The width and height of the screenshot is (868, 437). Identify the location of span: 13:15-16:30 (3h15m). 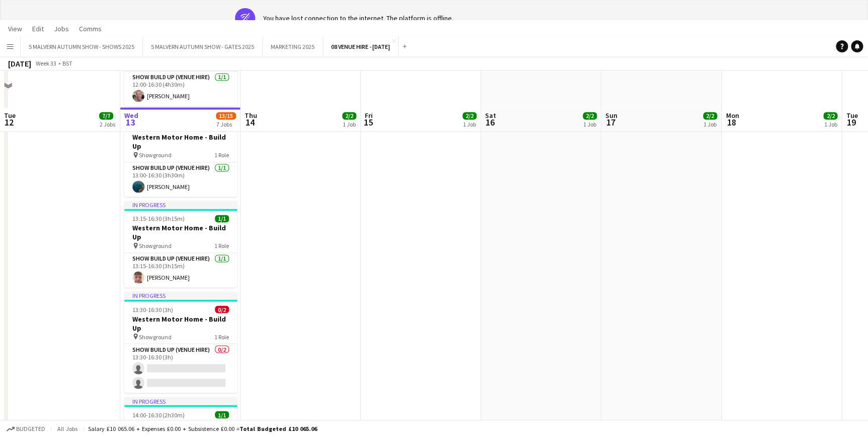
(158, 218).